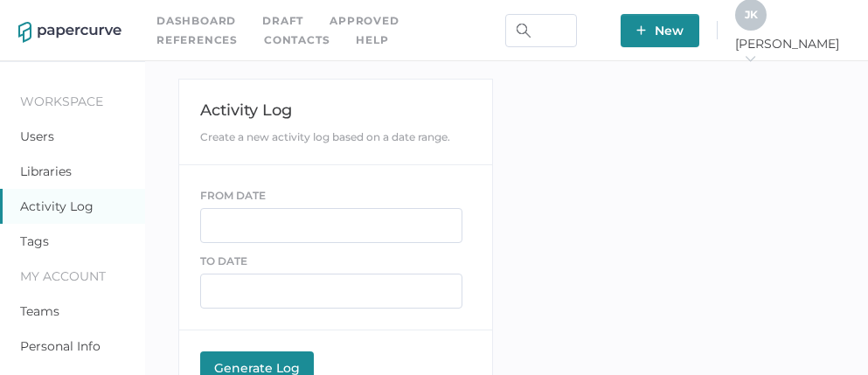 Image resolution: width=868 pixels, height=375 pixels. What do you see at coordinates (336, 137) in the screenshot?
I see `div: Create a new activity log based on a date range.` at bounding box center [336, 137].